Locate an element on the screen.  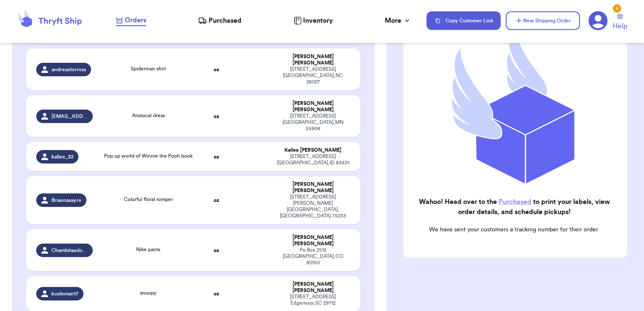
span: Briannasayre is located at coordinates (66, 201).